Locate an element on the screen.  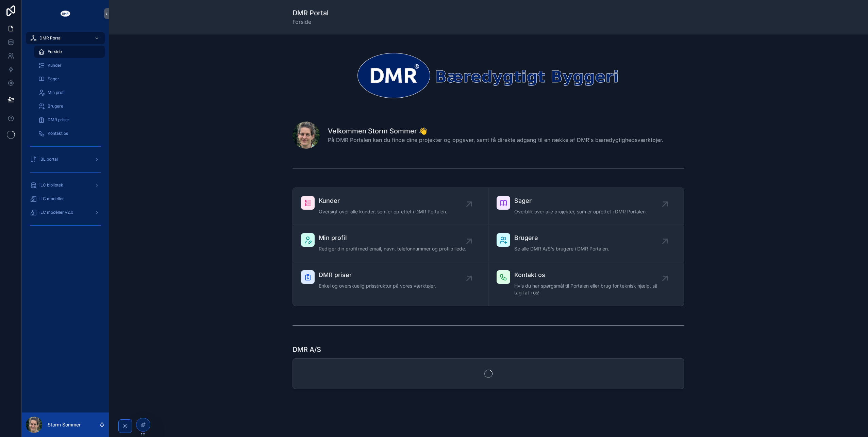
a: iLC bibliotek is located at coordinates (66, 185).